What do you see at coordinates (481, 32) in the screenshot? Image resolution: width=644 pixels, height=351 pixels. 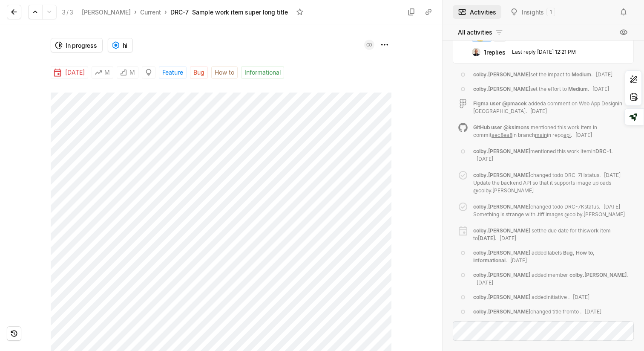 I see `button: All activities` at bounding box center [481, 32].